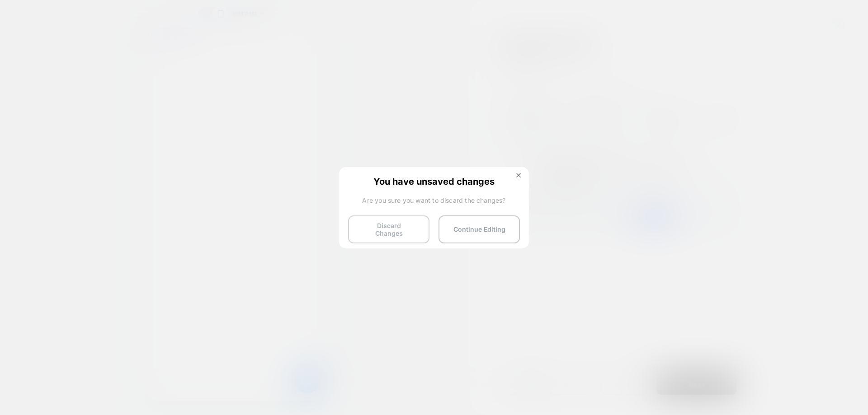 The width and height of the screenshot is (868, 415). I want to click on button: Continue Editing, so click(479, 229).